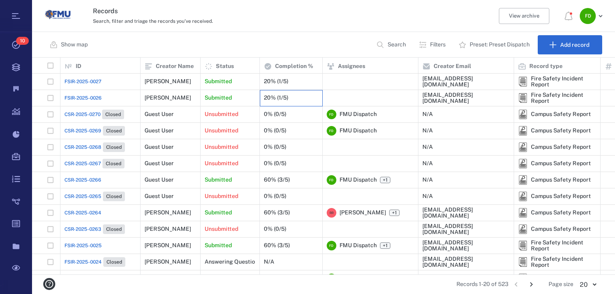 This screenshot has width=615, height=294. Describe the element at coordinates (95, 262) in the screenshot. I see `a: FSIR-2025-0024Closed` at that location.